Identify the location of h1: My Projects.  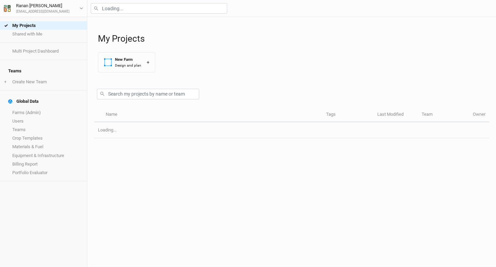
(294, 39).